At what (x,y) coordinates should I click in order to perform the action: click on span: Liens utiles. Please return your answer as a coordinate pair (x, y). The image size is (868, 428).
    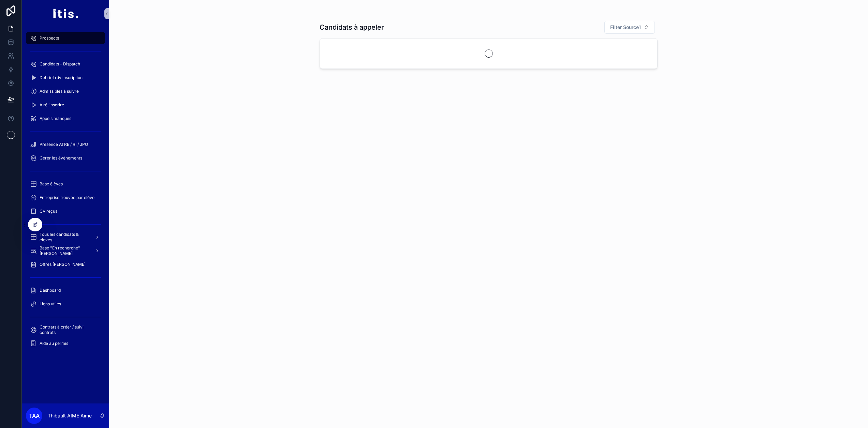
    Looking at the image, I should click on (50, 304).